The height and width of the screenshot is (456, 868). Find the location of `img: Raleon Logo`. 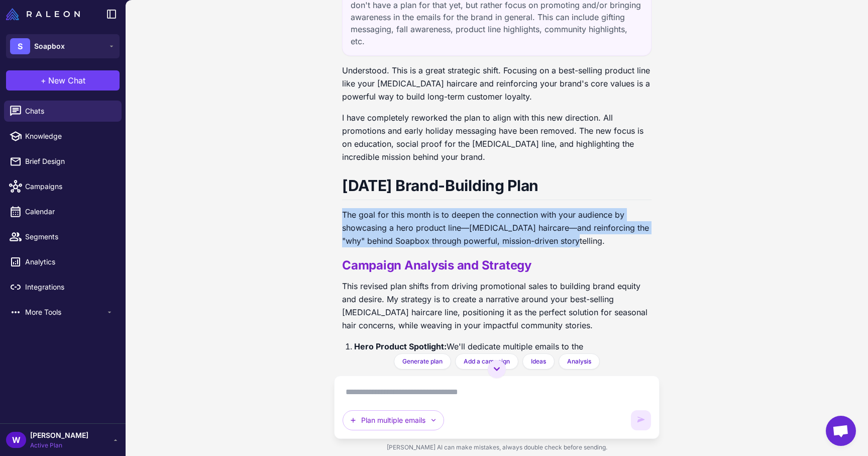

img: Raleon Logo is located at coordinates (43, 14).